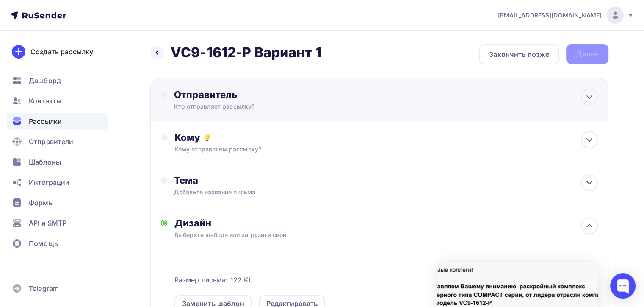 This screenshot has height=307, width=644. Describe the element at coordinates (43, 243) in the screenshot. I see `span: Помощь` at that location.